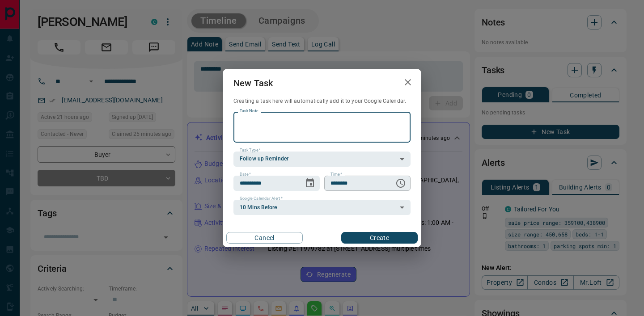  Describe the element at coordinates (250, 150) in the screenshot. I see `label: Task Type` at that location.